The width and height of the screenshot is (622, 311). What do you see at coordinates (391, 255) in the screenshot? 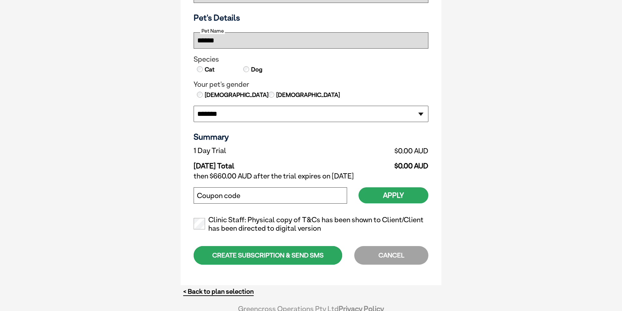
I see `div: CANCEL` at bounding box center [391, 255].